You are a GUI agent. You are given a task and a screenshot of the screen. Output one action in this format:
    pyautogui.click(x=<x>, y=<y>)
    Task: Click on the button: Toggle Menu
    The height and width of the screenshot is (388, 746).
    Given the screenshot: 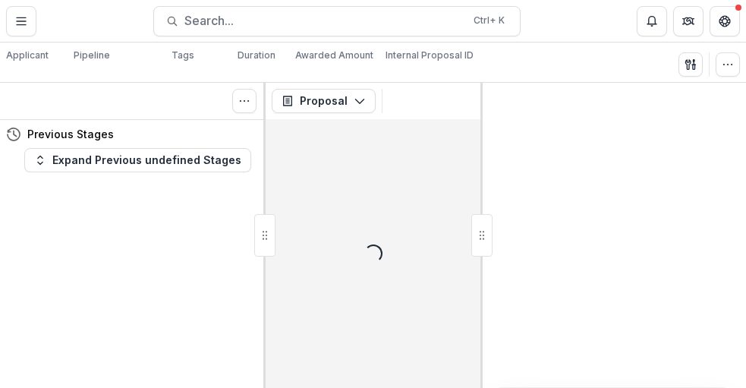 What is the action you would take?
    pyautogui.click(x=21, y=21)
    